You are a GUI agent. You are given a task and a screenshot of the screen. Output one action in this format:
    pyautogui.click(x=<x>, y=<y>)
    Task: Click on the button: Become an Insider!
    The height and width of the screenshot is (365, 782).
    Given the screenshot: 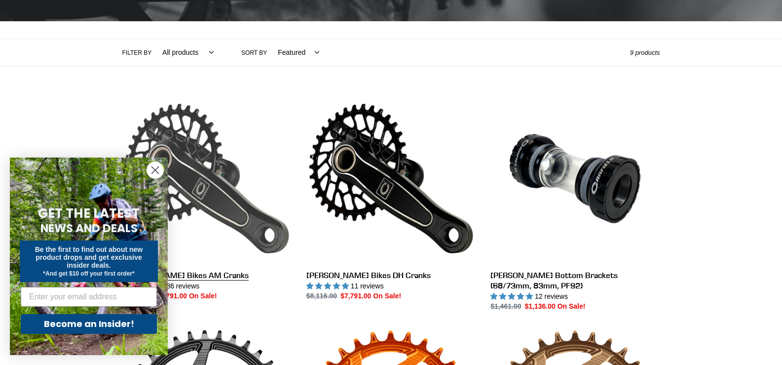 What is the action you would take?
    pyautogui.click(x=89, y=324)
    